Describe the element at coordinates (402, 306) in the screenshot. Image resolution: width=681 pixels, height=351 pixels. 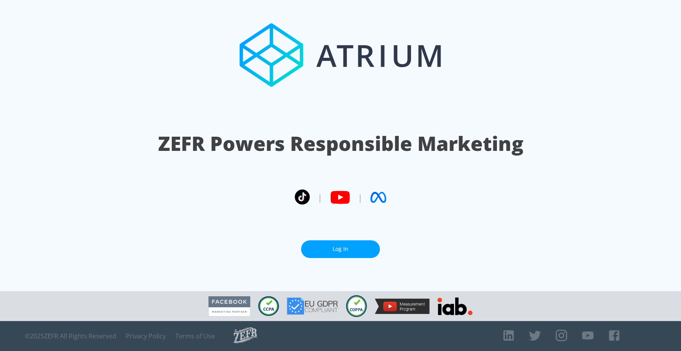
I see `img: YouTube Measurement Program` at that location.